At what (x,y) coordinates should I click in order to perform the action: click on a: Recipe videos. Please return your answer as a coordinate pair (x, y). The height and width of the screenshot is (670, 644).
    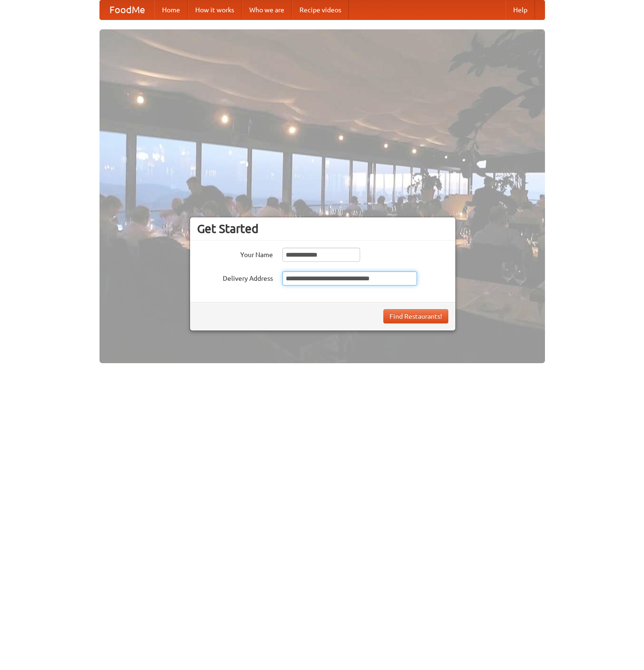
    Looking at the image, I should click on (321, 10).